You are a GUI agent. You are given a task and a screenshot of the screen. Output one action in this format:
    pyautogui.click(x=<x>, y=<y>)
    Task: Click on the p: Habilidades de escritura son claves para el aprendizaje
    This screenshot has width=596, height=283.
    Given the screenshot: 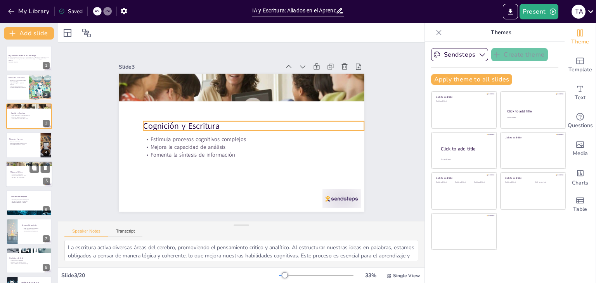 What is the action you would take?
    pyautogui.click(x=17, y=81)
    